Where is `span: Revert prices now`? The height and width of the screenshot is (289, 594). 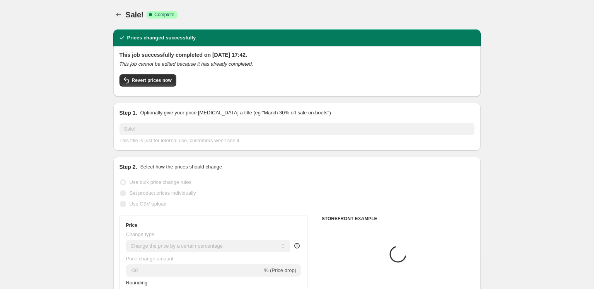 span: Revert prices now is located at coordinates (152, 80).